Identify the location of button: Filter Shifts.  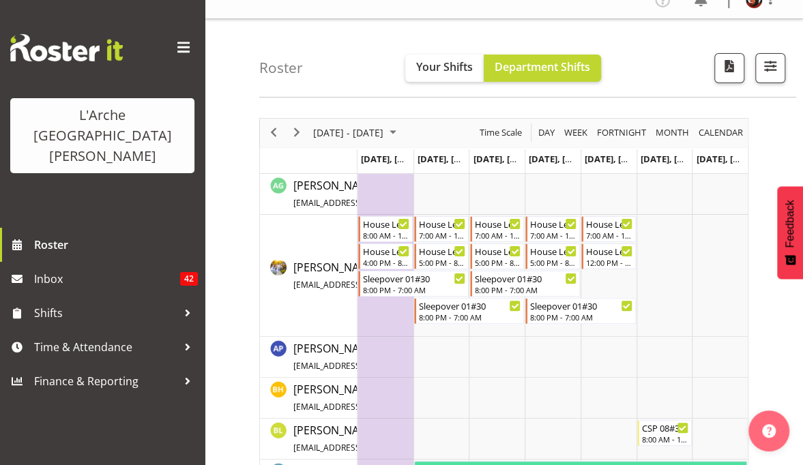
(770, 68).